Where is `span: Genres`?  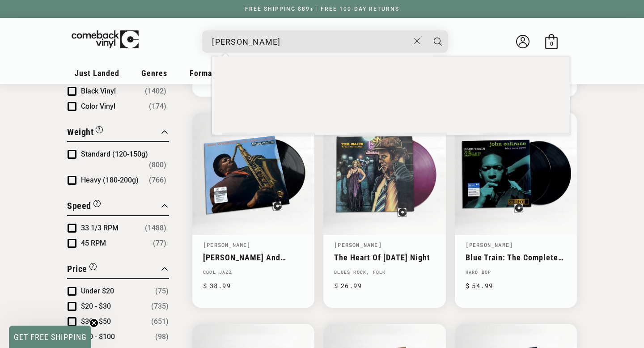 span: Genres is located at coordinates (154, 73).